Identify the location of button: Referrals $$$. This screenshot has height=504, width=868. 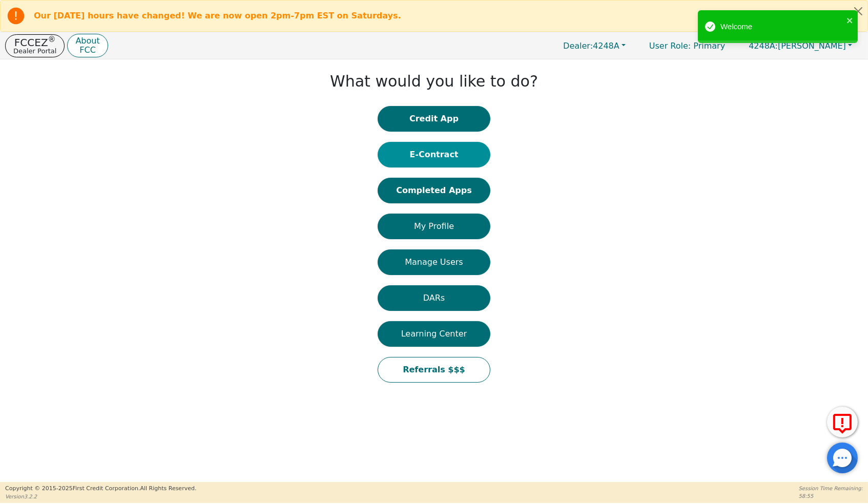
(434, 370).